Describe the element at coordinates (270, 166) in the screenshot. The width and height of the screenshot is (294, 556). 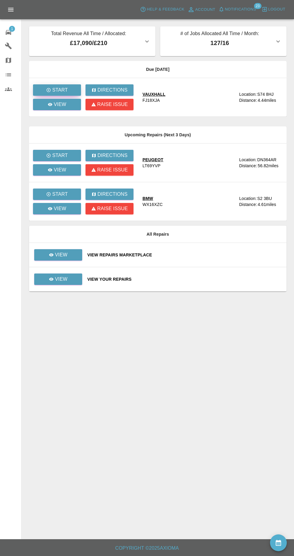
I see `div: 56.82 miles` at that location.